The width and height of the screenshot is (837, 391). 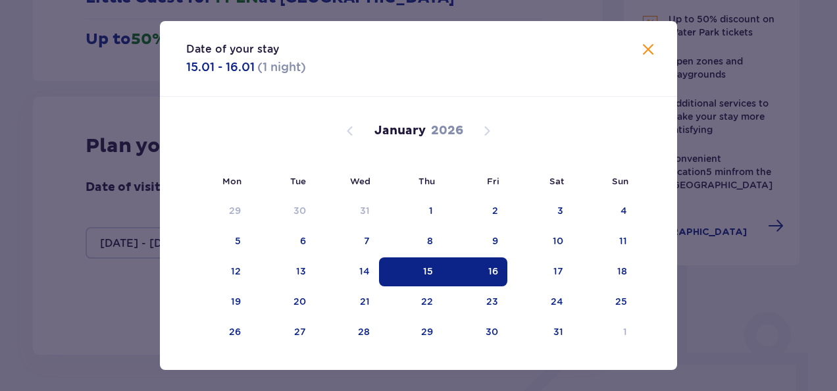 I want to click on div: 28, so click(x=364, y=332).